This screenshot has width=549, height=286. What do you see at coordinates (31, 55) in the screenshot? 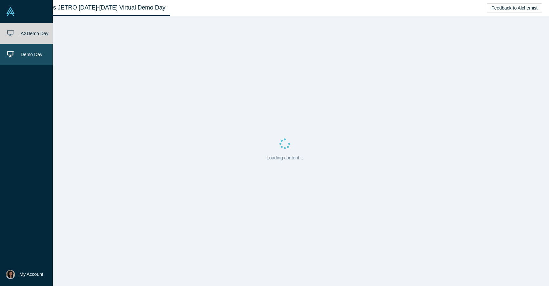
I see `span: Demo Day` at bounding box center [31, 55].